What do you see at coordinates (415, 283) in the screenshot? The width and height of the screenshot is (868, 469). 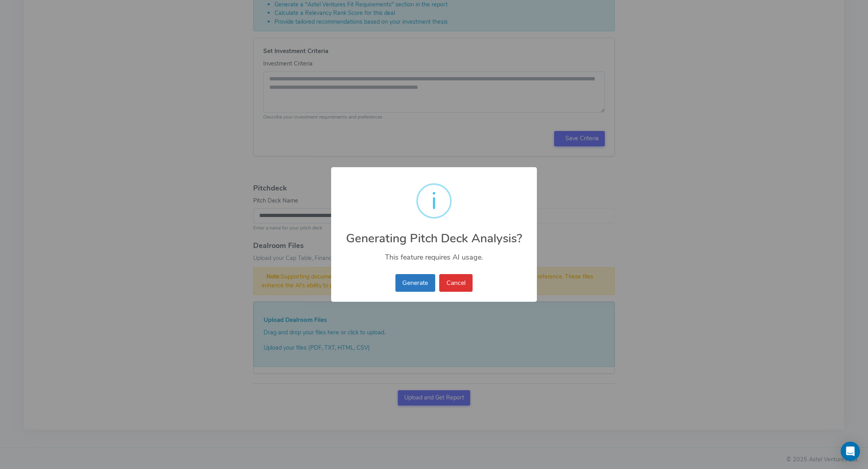 I see `button: Generate` at bounding box center [415, 283].